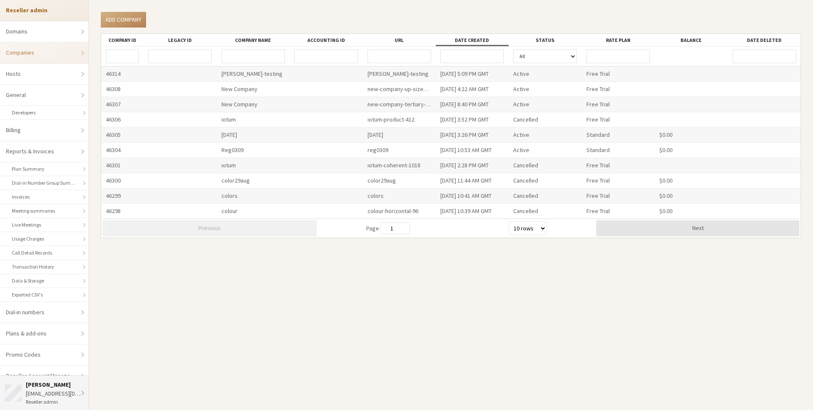 Image resolution: width=813 pixels, height=410 pixels. Describe the element at coordinates (399, 56) in the screenshot. I see `input: URL` at that location.